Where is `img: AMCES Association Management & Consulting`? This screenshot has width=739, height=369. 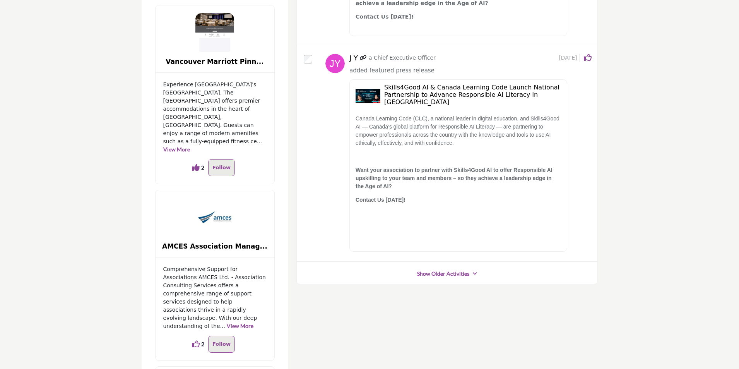 img: AMCES Association Management & Consulting is located at coordinates (215, 217).